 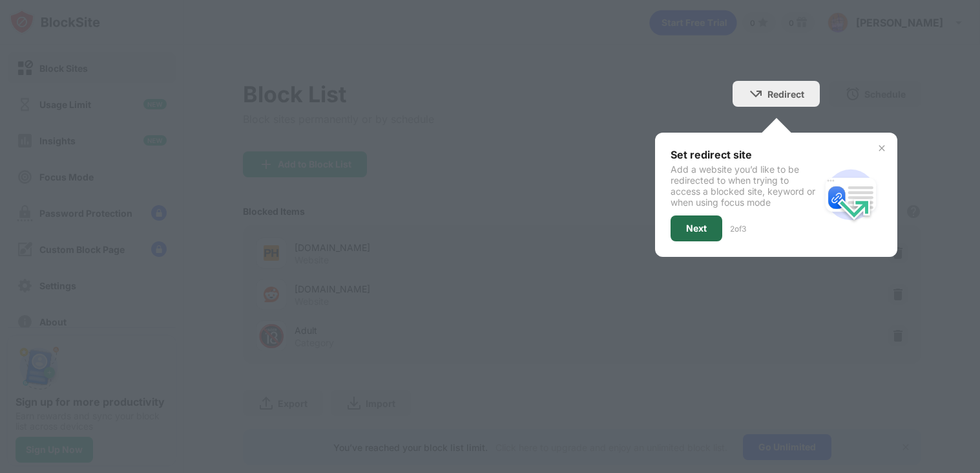 What do you see at coordinates (786, 93) in the screenshot?
I see `div: Redirect` at bounding box center [786, 93].